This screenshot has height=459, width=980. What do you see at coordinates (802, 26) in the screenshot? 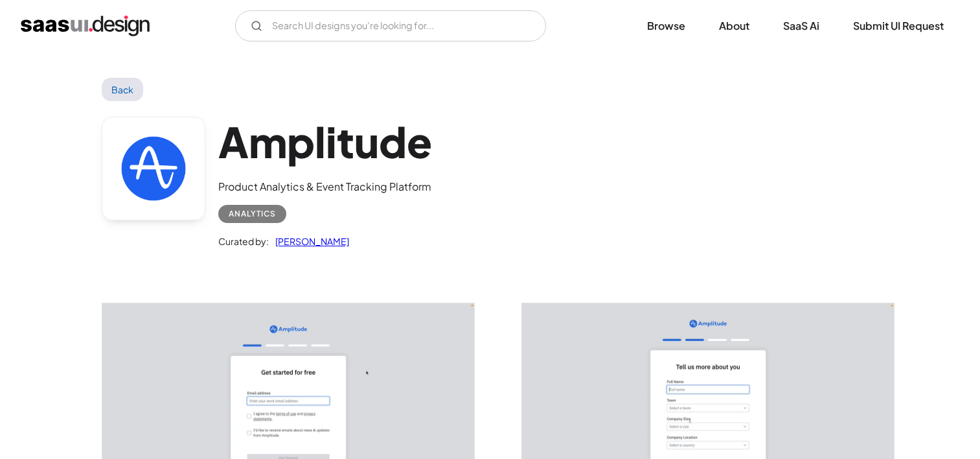
I see `a: SaaS Ai` at bounding box center [802, 26].